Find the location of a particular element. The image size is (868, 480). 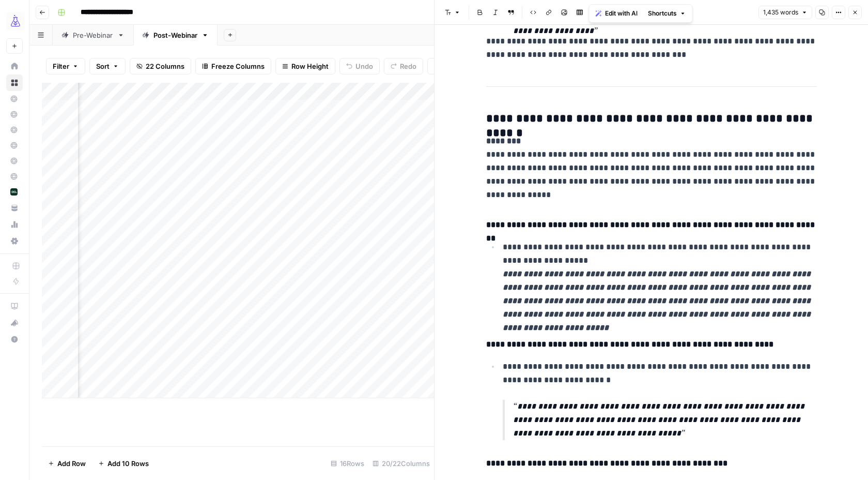

button: Row Height is located at coordinates (305, 66).